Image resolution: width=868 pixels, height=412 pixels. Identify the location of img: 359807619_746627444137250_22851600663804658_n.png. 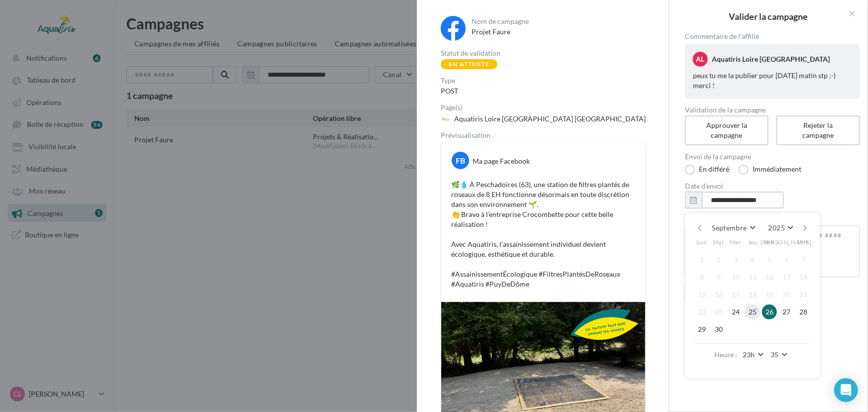
(446, 119).